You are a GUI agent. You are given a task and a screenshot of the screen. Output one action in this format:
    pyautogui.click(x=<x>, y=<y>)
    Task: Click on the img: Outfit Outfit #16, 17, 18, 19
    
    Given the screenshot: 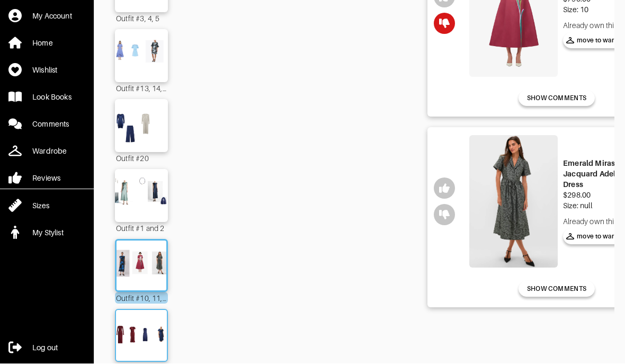 What is the action you would take?
    pyautogui.click(x=142, y=336)
    